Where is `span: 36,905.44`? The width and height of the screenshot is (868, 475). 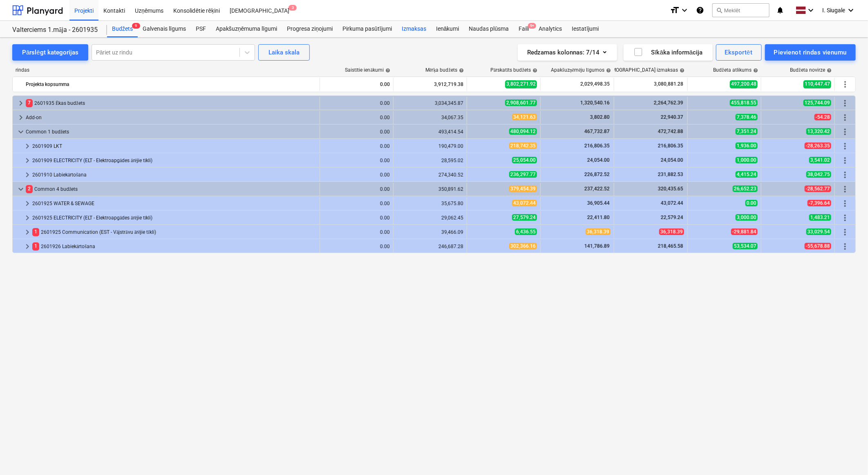
span: 36,905.44 is located at coordinates (599, 203).